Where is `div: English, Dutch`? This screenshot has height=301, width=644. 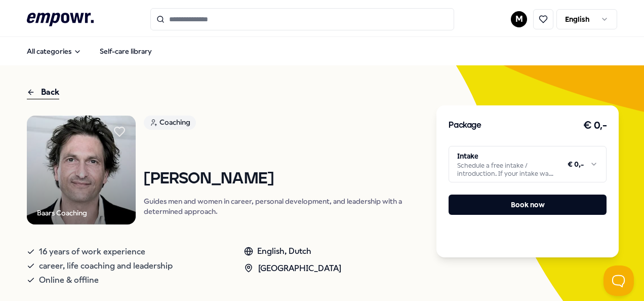
div: English, Dutch is located at coordinates (293, 251).